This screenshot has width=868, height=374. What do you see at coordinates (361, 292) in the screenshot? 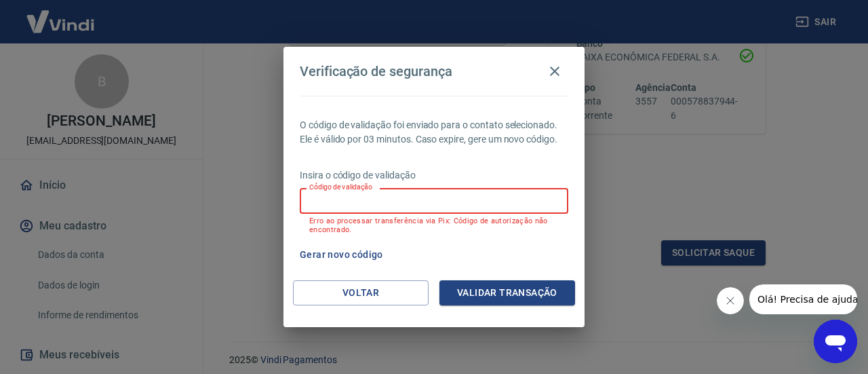
I see `button: Voltar` at bounding box center [361, 292].